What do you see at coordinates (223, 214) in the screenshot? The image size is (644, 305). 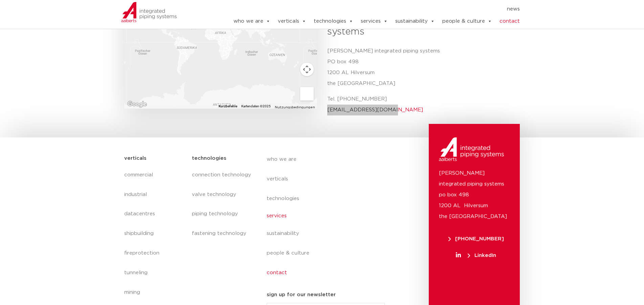 I see `a: piping technology` at bounding box center [223, 214].